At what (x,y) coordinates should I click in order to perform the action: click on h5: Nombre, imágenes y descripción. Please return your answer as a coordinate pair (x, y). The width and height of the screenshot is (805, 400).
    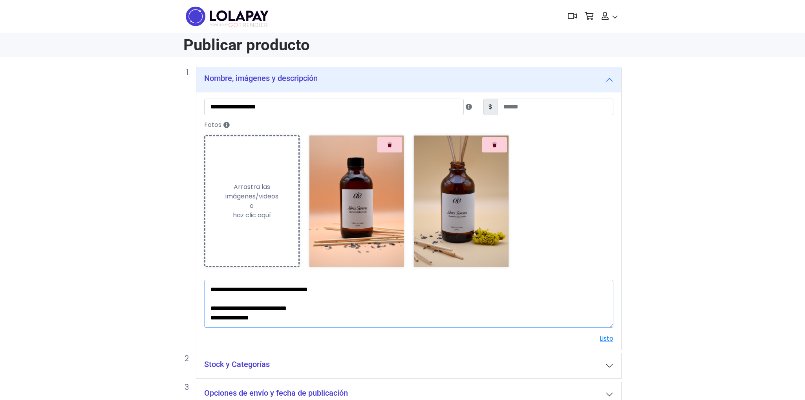
    Looking at the image, I should click on (261, 78).